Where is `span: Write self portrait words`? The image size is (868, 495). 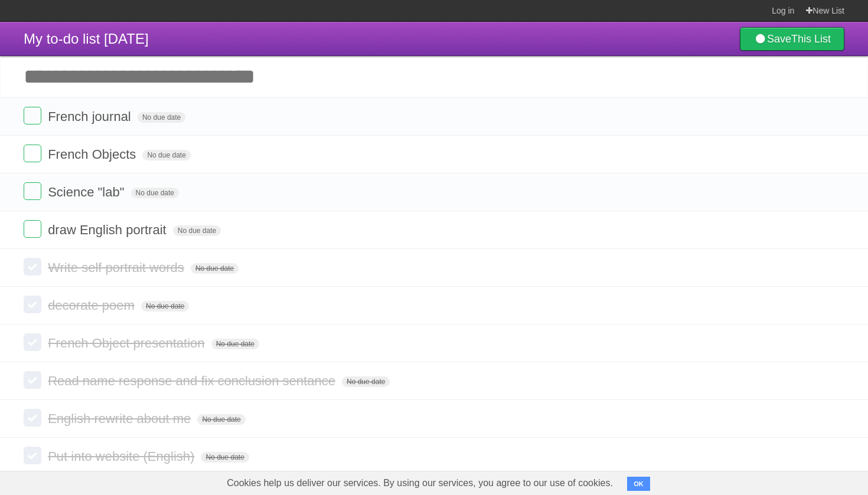 span: Write self portrait words is located at coordinates (117, 267).